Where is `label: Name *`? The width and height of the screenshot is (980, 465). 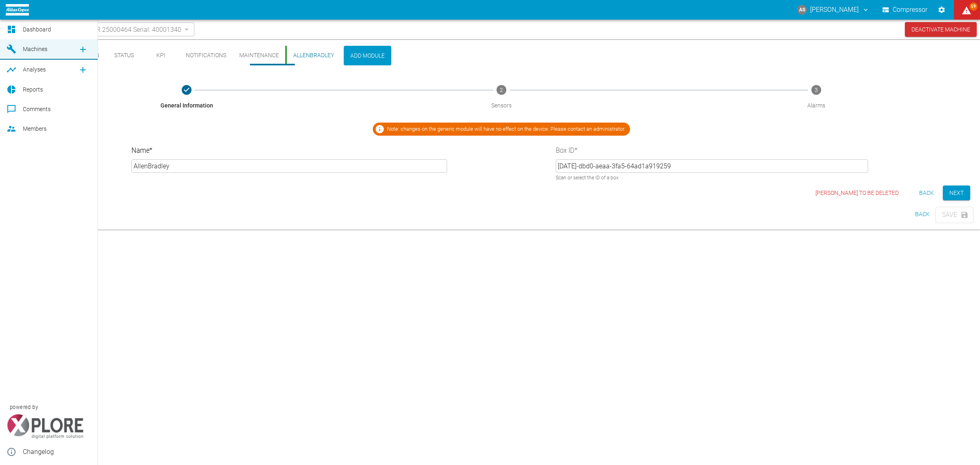
label: Name * is located at coordinates (250, 151).